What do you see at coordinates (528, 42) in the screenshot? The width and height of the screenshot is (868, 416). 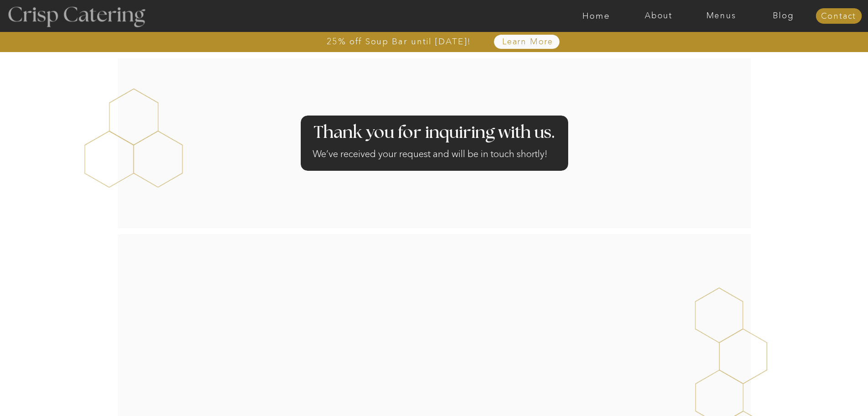 I see `nav: Learn More` at bounding box center [528, 42].